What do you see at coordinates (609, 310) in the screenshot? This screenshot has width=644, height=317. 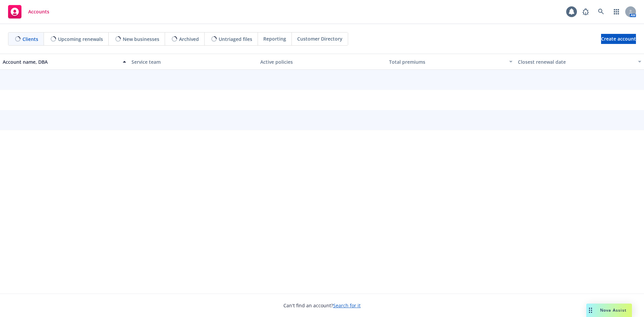 I see `button: Nova Assist` at bounding box center [609, 310].